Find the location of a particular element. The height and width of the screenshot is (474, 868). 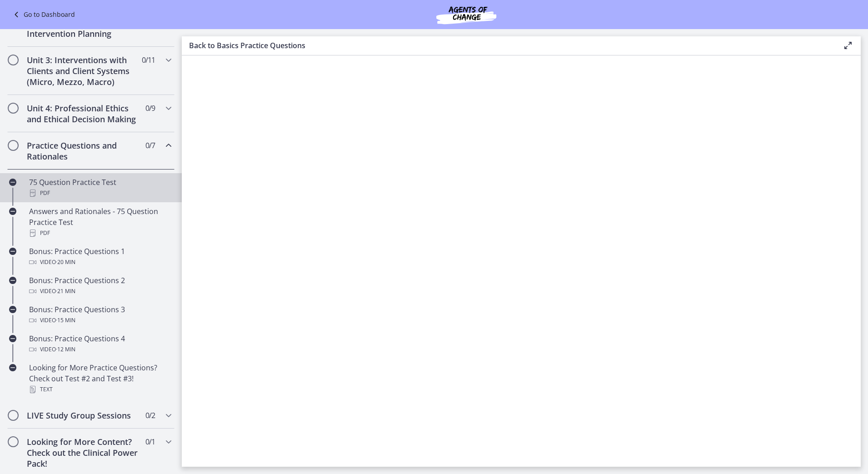

div: Answers and Rationales - 75 Question Practice Test is located at coordinates (100, 222).